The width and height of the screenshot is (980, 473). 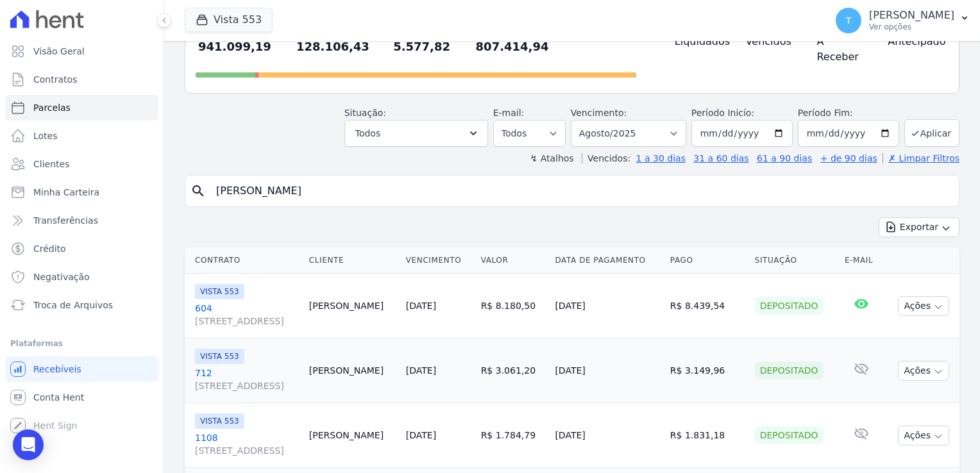 What do you see at coordinates (581, 191) in the screenshot?
I see `input: Buscar por nome do lote ou do cliente` at bounding box center [581, 191].